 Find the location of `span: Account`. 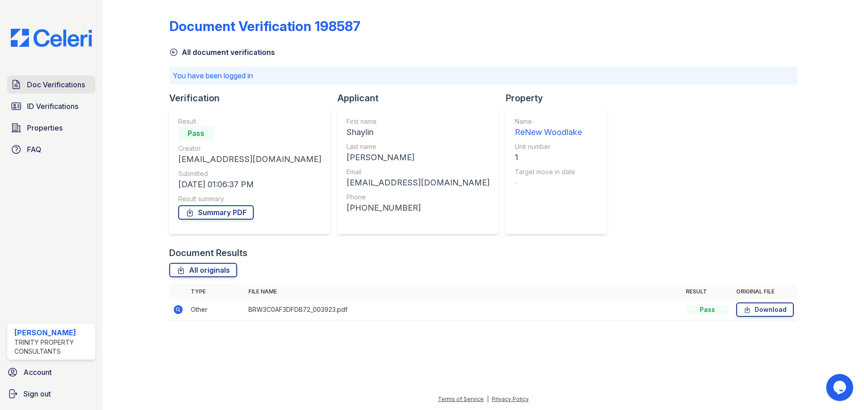

span: Account is located at coordinates (37, 372).